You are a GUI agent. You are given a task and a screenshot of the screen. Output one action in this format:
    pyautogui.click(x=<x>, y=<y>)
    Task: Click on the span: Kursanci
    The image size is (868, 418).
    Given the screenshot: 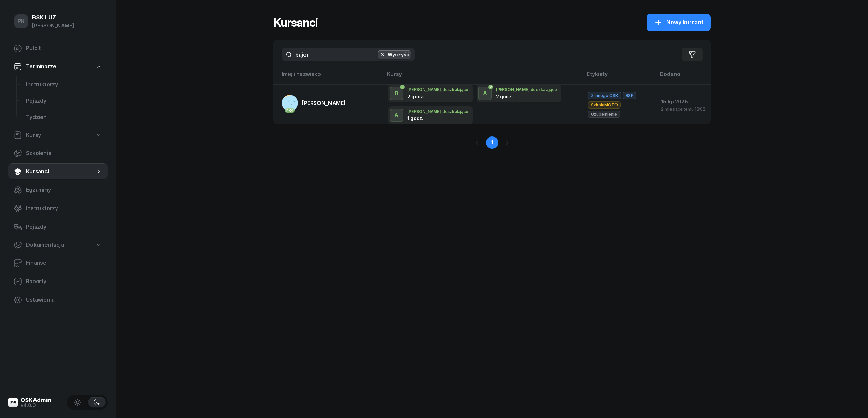 What is the action you would take?
    pyautogui.click(x=61, y=171)
    